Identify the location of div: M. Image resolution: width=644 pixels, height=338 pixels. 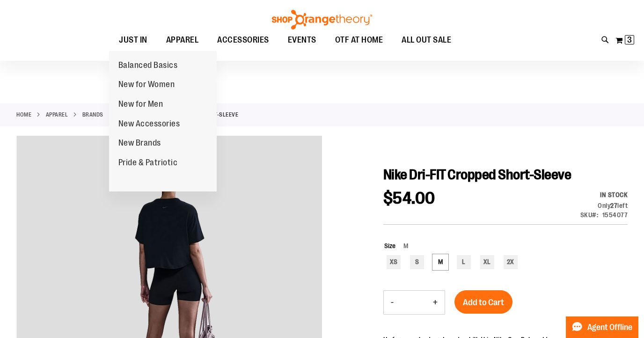
(441, 262).